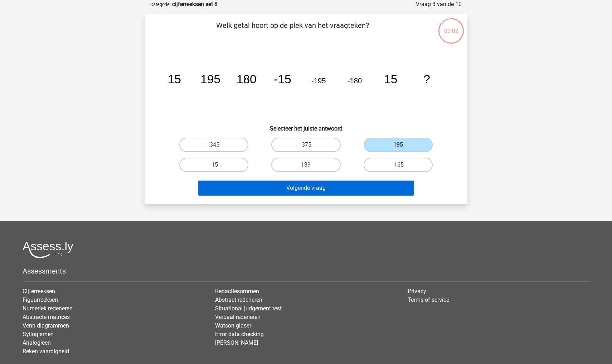 The height and width of the screenshot is (364, 612). Describe the element at coordinates (233, 325) in the screenshot. I see `a: Watson glaser` at that location.